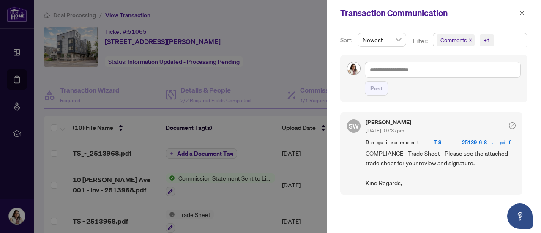 Image resolution: width=541 pixels, height=233 pixels. What do you see at coordinates (376, 88) in the screenshot?
I see `button: Post` at bounding box center [376, 88].